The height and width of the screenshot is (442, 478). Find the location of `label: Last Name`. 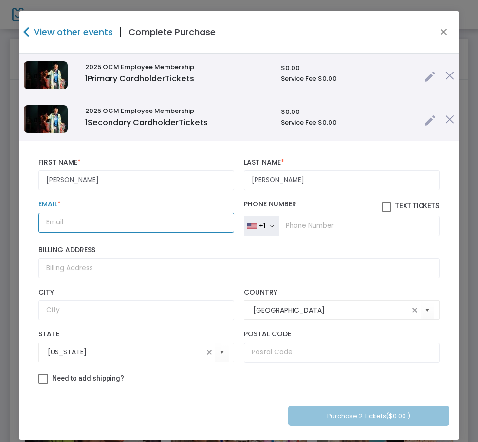

label: Last Name is located at coordinates (342, 163).